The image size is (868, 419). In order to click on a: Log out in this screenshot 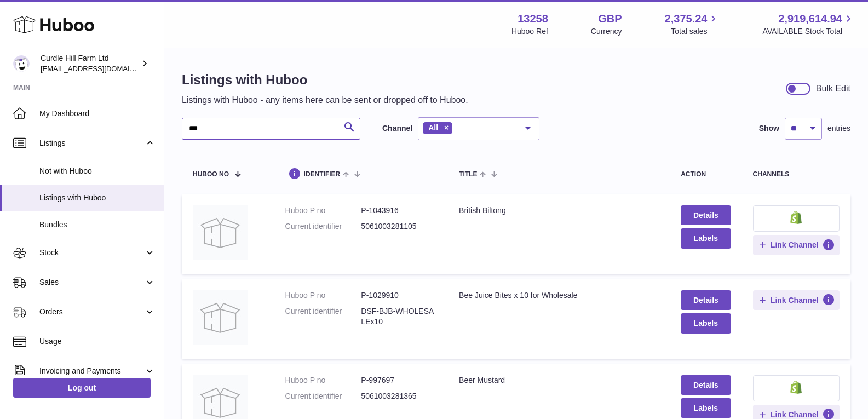, I will do `click(81, 387)`.